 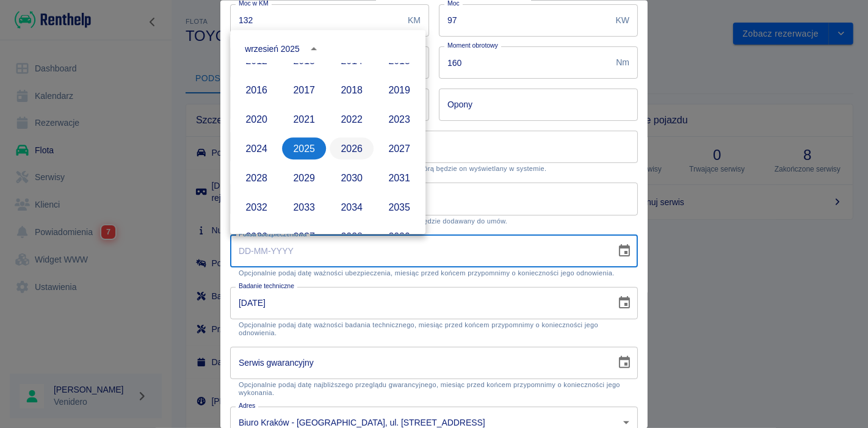 I want to click on input: Michelin Pilot Sport 4 S 245/35 R20, so click(x=539, y=105).